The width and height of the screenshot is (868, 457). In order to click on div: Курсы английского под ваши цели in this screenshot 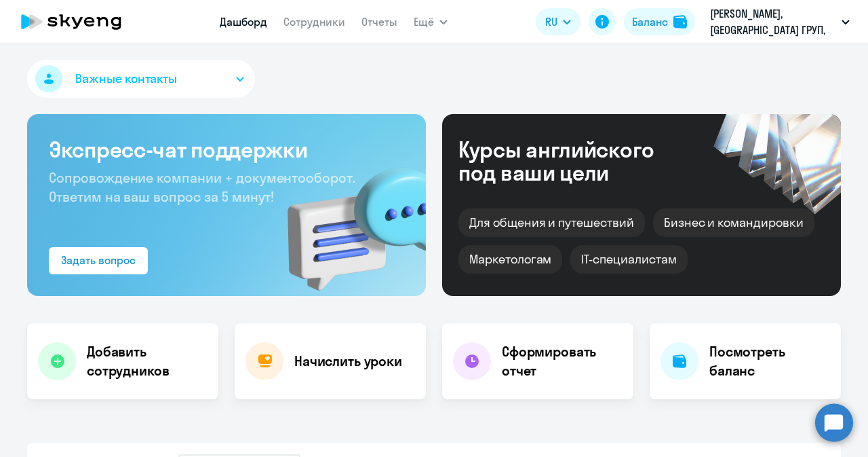, I will do `click(575, 161)`.